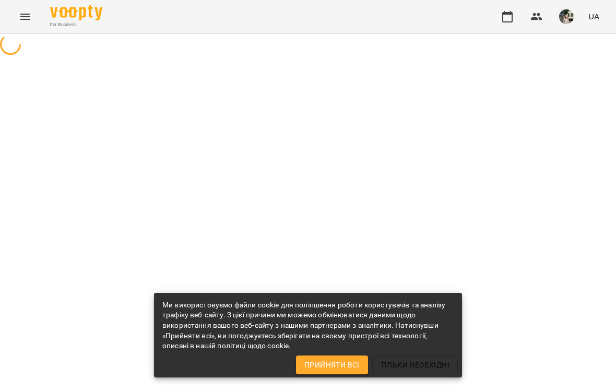 The width and height of the screenshot is (616, 390). I want to click on img: Voopty Logo, so click(76, 13).